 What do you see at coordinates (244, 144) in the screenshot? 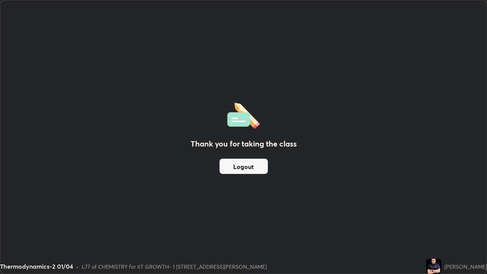
I see `h2: Thank you for taking the class` at bounding box center [244, 144].